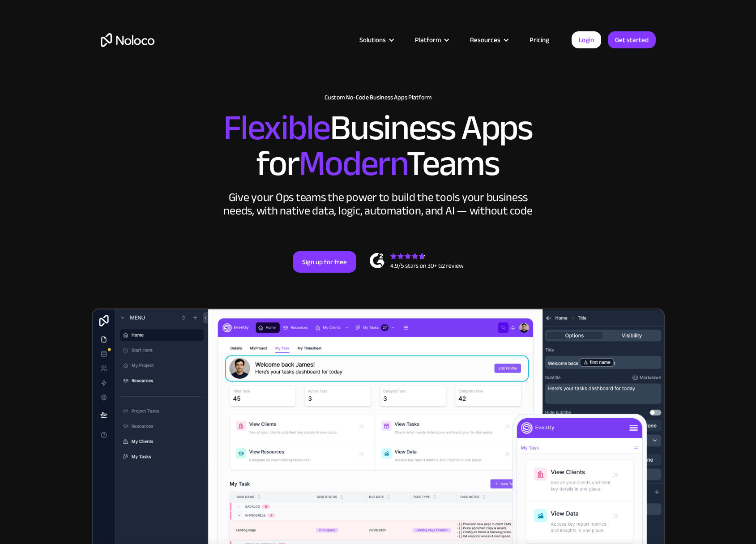  I want to click on a: Get started, so click(632, 40).